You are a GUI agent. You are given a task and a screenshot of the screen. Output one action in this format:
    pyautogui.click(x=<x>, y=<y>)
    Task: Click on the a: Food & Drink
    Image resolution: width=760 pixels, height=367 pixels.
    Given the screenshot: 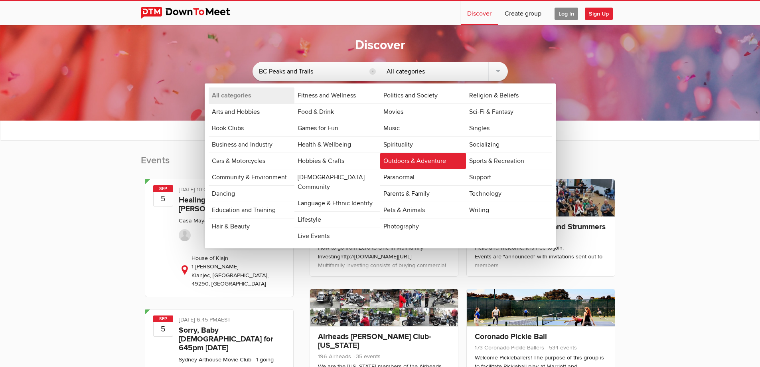 What is the action you would take?
    pyautogui.click(x=337, y=112)
    